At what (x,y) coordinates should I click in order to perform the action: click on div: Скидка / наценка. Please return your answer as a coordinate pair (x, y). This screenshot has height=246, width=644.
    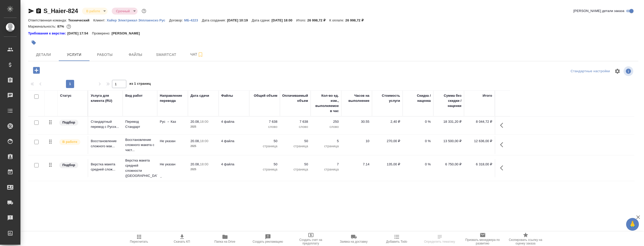
    Looking at the image, I should click on (418, 98).